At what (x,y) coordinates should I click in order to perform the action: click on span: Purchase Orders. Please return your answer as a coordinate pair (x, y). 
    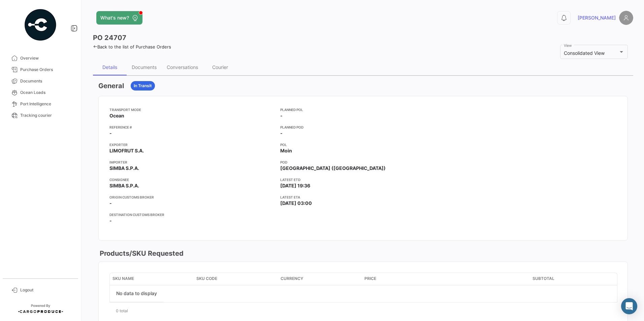
    Looking at the image, I should click on (46, 70).